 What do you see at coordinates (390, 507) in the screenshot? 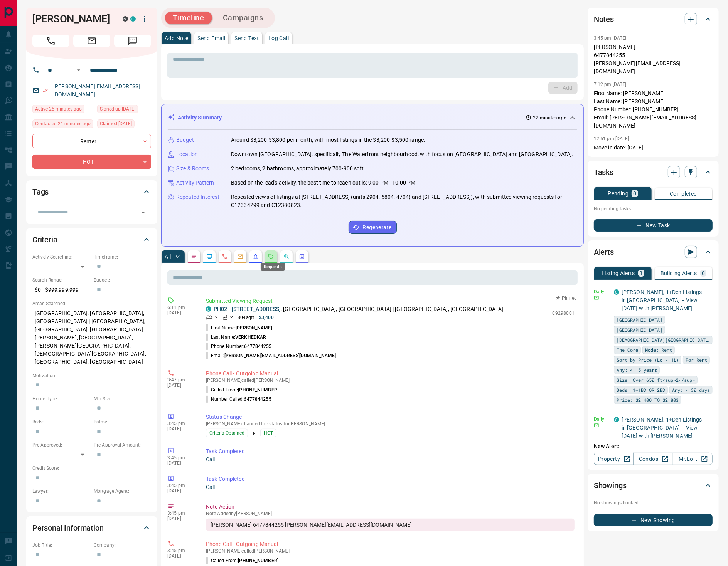
I see `p: Note Action` at bounding box center [390, 507].